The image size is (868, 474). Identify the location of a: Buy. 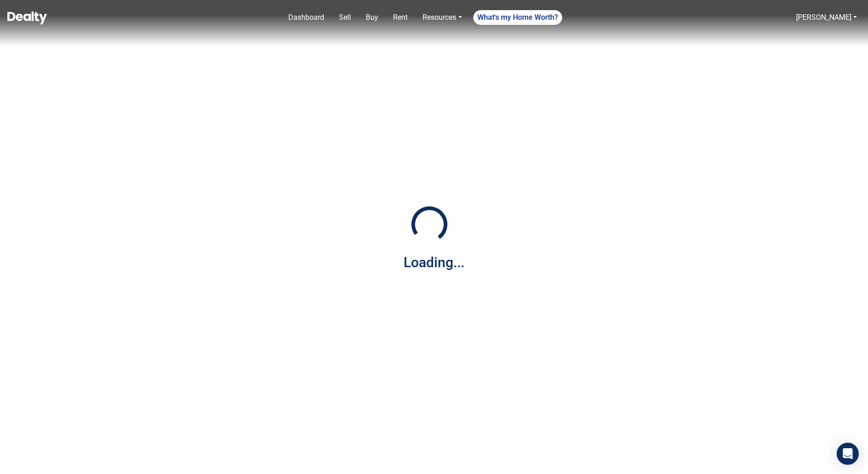
(372, 17).